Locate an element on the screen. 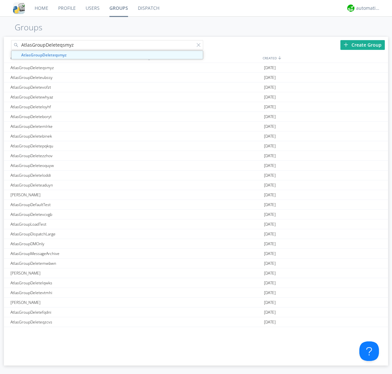 This screenshot has width=392, height=374. div: AtlasGroupDeletefqdni is located at coordinates (71, 312).